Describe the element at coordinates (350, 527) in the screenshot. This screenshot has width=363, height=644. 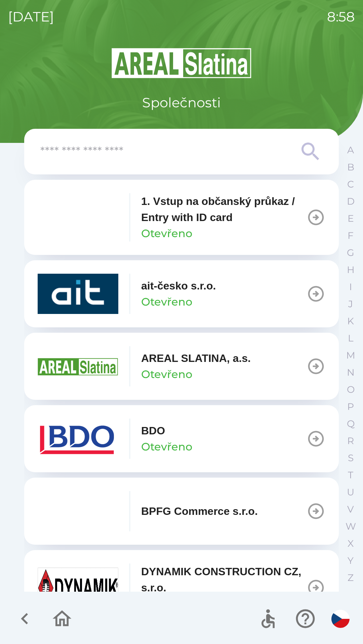
I see `p: W` at that location.